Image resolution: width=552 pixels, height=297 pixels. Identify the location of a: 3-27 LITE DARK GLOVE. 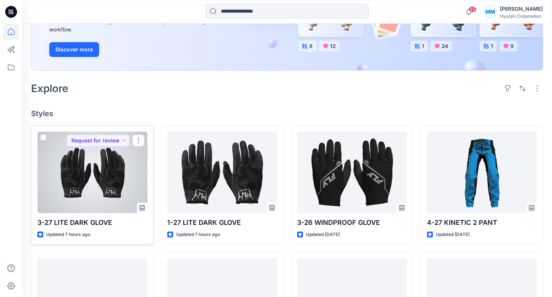
(92, 172).